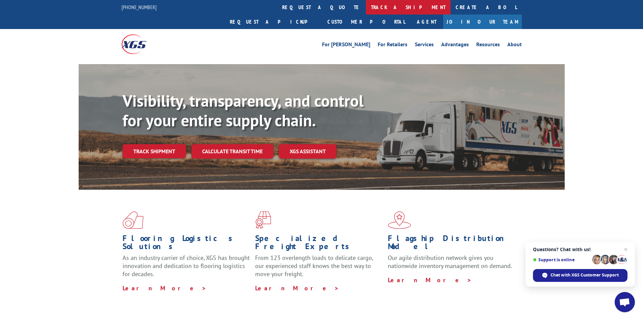 The width and height of the screenshot is (643, 319). What do you see at coordinates (450, 262) in the screenshot?
I see `span: Our agile distribution network gives you nationwide inventory management on demand.` at bounding box center [450, 262].